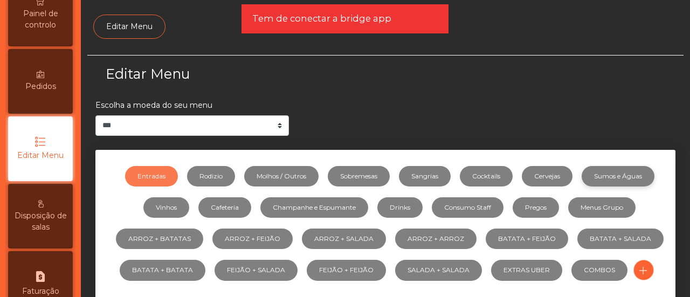 This screenshot has width=690, height=297. What do you see at coordinates (256, 270) in the screenshot?
I see `a: FEIJÃO + SALADA` at bounding box center [256, 270].